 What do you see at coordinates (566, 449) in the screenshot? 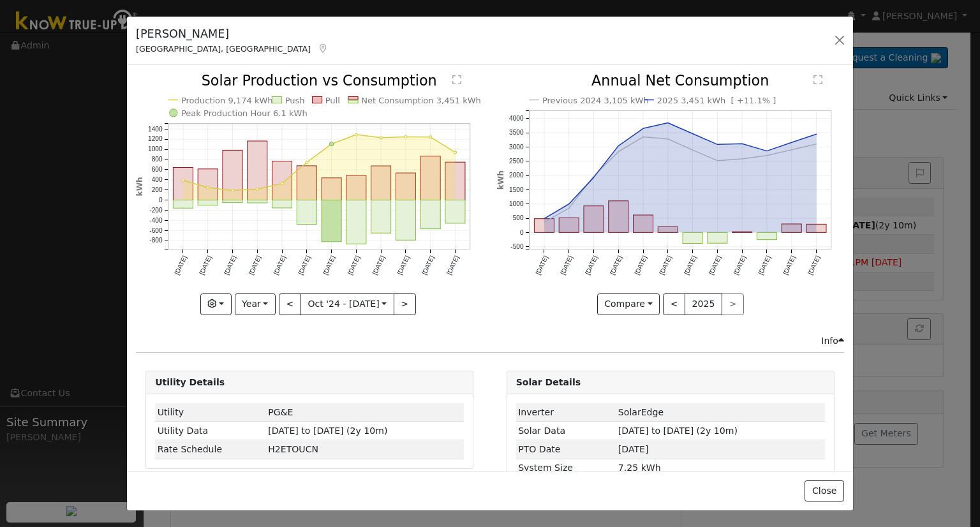
I see `td: PTO Date` at bounding box center [566, 449].